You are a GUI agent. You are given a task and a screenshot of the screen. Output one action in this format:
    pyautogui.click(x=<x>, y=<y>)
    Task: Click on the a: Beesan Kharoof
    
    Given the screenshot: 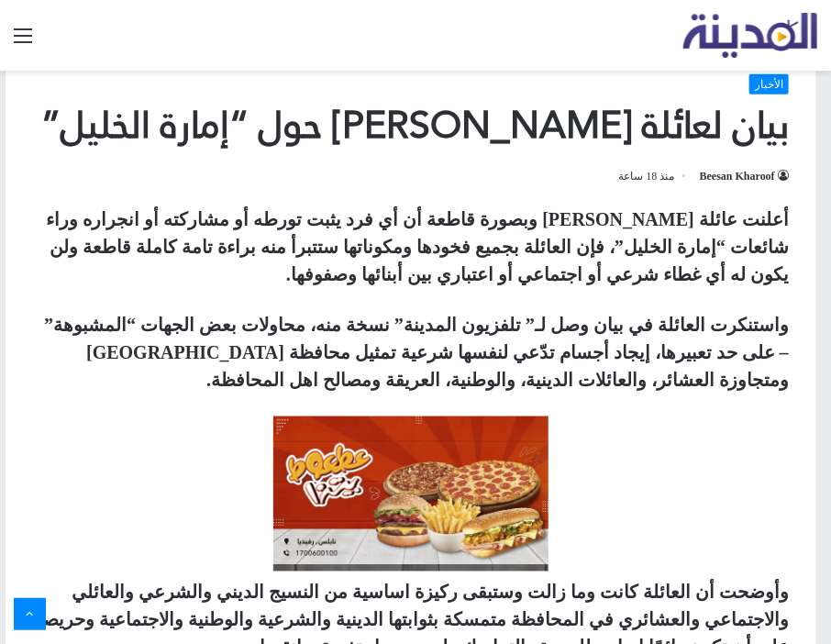 What is the action you would take?
    pyautogui.click(x=744, y=176)
    